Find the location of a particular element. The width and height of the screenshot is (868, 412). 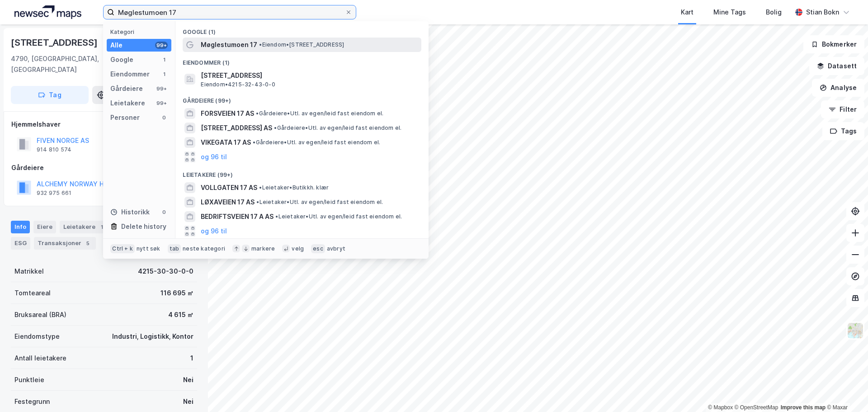

div: Kontrollprogram for chat is located at coordinates (845, 390).